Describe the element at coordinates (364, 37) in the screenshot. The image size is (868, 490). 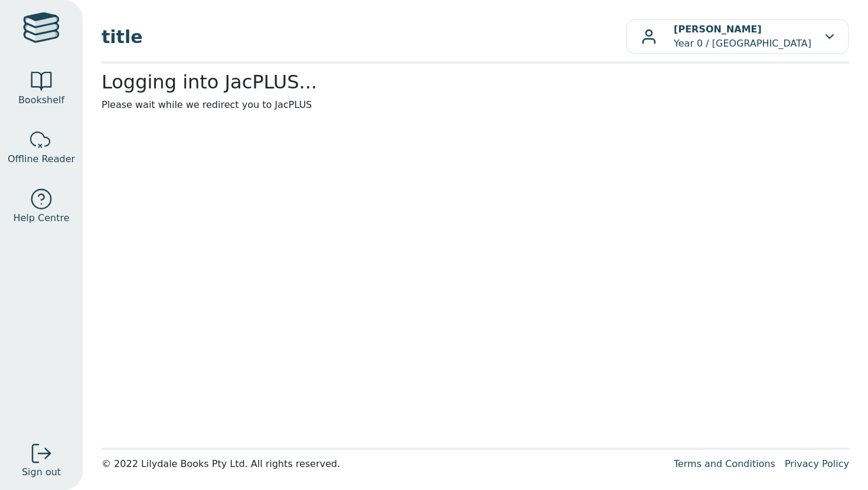
I see `span: title` at that location.